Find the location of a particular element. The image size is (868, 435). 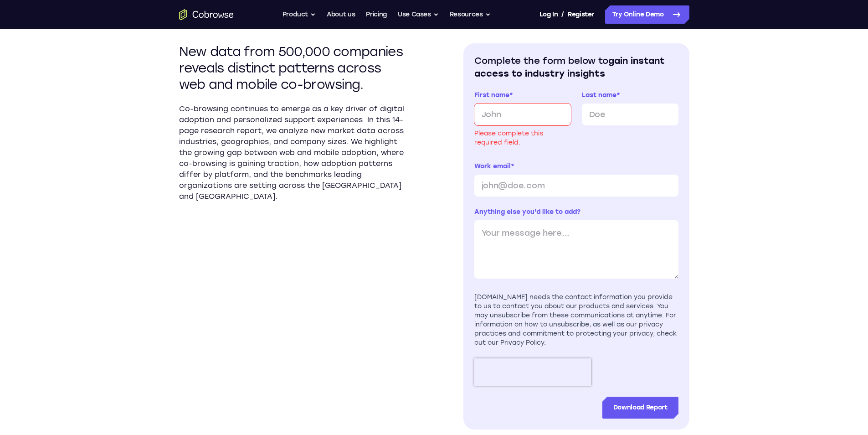

h2: Complete the form below to is located at coordinates (576, 67).